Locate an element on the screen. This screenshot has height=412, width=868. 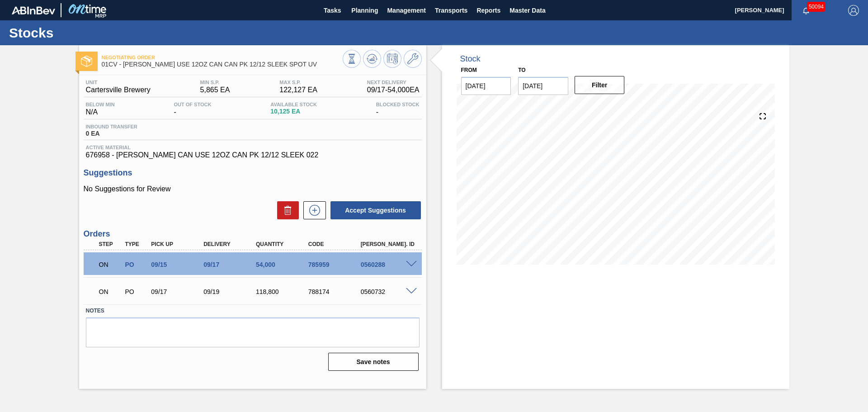
label: to is located at coordinates (522, 70).